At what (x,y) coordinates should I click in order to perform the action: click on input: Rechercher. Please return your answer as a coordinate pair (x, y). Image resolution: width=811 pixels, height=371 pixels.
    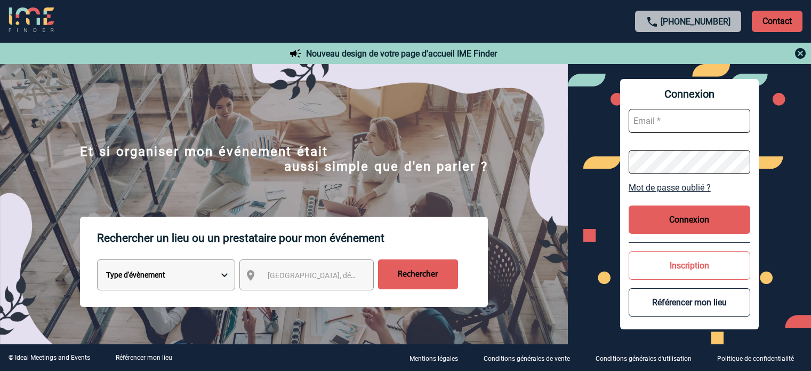
    Looking at the image, I should click on (418, 274).